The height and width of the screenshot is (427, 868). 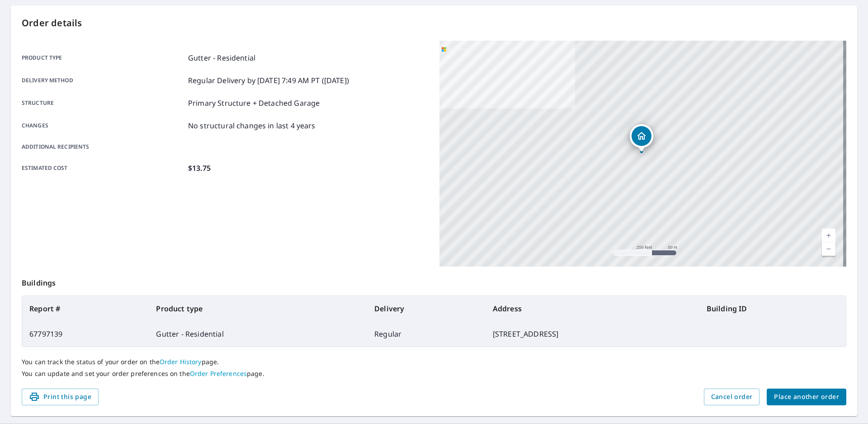 I want to click on th: Delivery, so click(x=426, y=309).